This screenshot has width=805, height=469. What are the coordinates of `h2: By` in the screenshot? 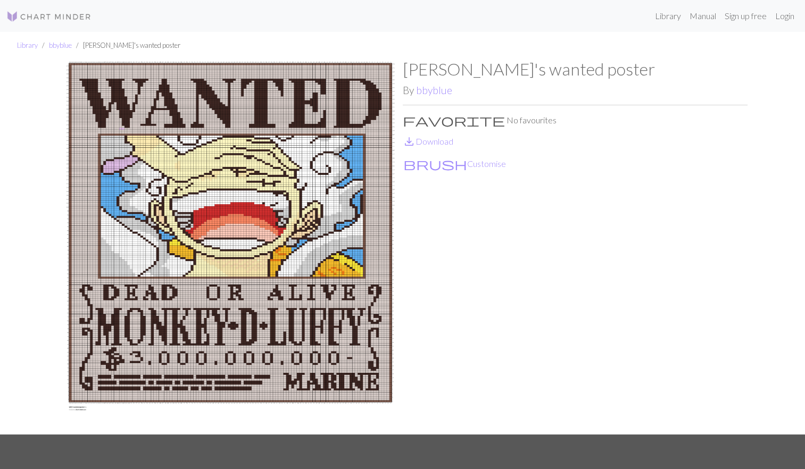 It's located at (575, 90).